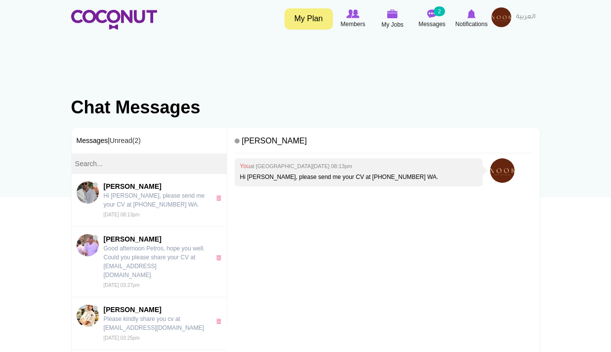  What do you see at coordinates (432, 19) in the screenshot?
I see `a: Messages Messages 2` at bounding box center [432, 19].